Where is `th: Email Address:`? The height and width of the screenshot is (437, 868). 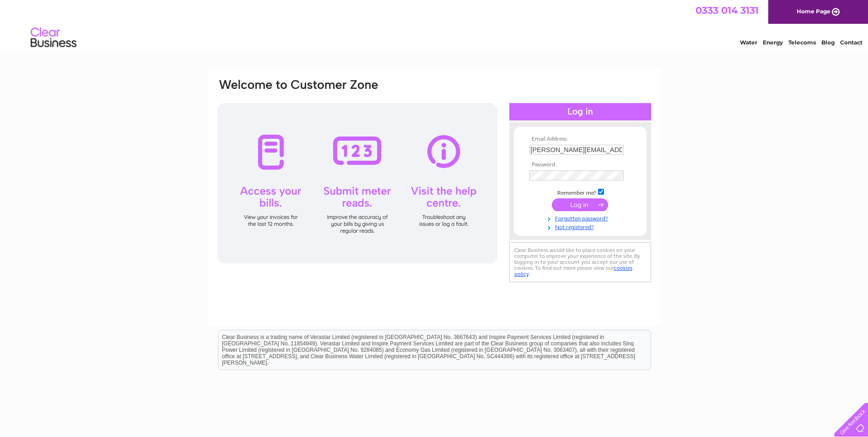 th: Email Address: is located at coordinates (580, 139).